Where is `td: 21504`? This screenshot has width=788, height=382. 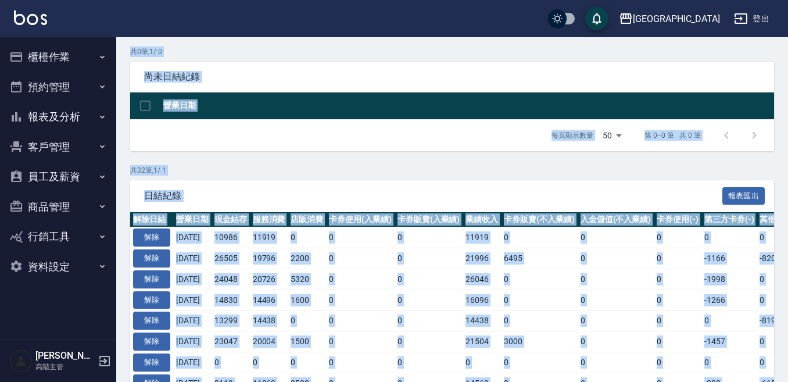
td: 21504 is located at coordinates (482, 342).